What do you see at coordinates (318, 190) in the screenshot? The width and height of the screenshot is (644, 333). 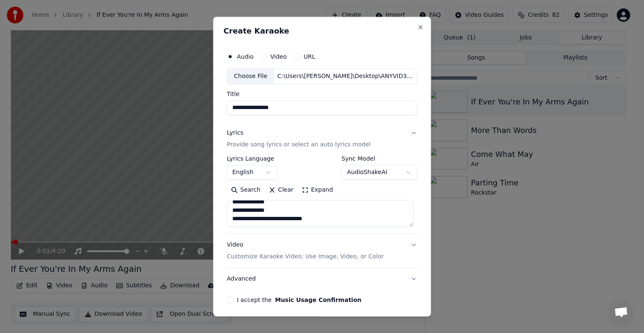 I see `button: Expand` at bounding box center [318, 190].